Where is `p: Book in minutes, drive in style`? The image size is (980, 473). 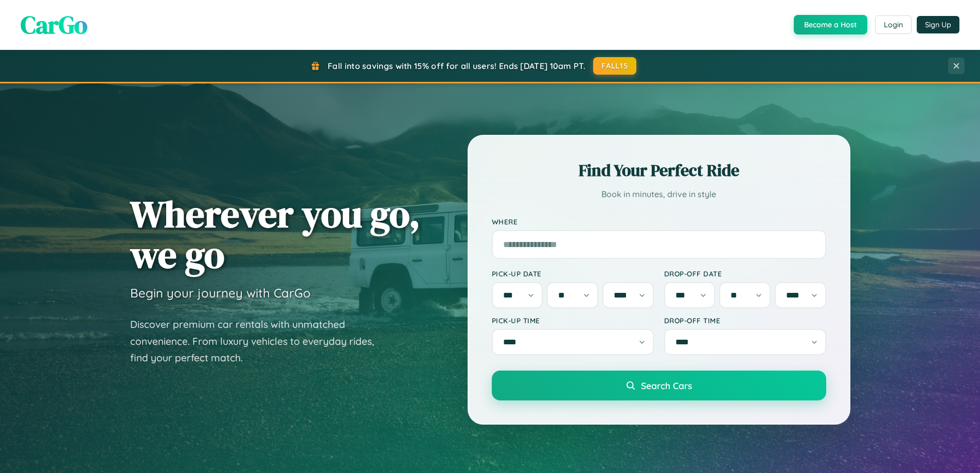 p: Book in minutes, drive in style is located at coordinates (659, 194).